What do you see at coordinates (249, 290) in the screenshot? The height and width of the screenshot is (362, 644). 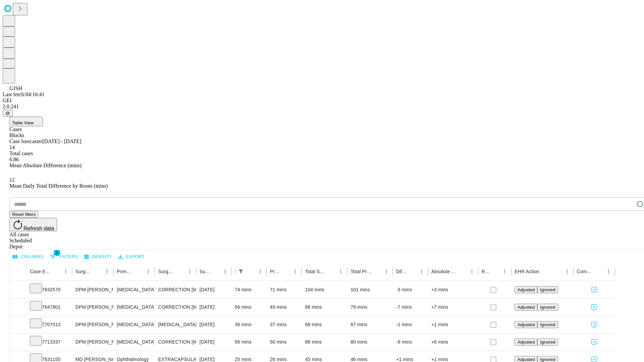 I see `div: 74 mins` at bounding box center [249, 290].